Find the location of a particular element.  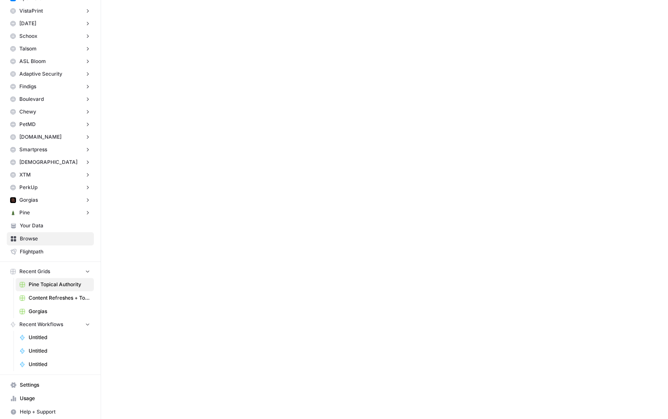

span: Findigs is located at coordinates (28, 87).